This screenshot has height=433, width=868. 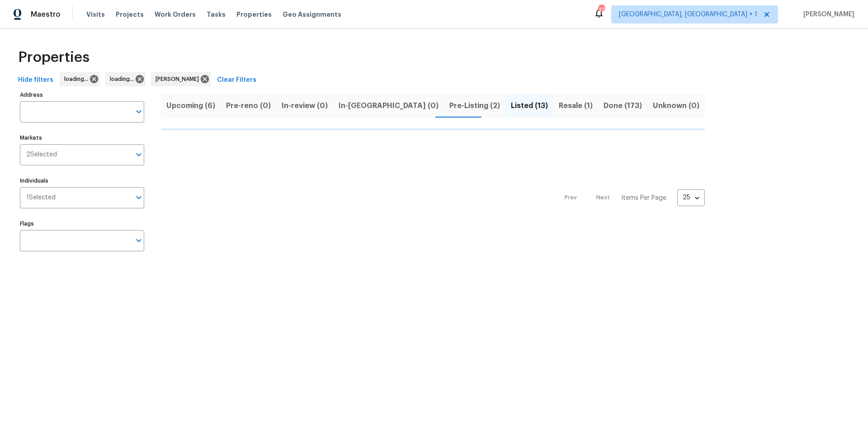 What do you see at coordinates (36, 80) in the screenshot?
I see `button: Hide filters` at bounding box center [36, 80].